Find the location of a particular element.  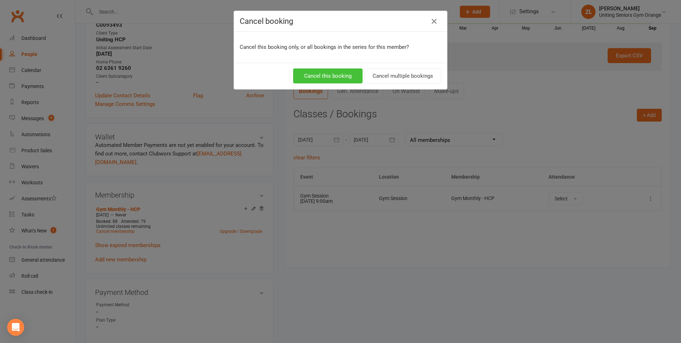

p: Cancel this booking only, or all bookings in the series for this member? is located at coordinates (341, 47).